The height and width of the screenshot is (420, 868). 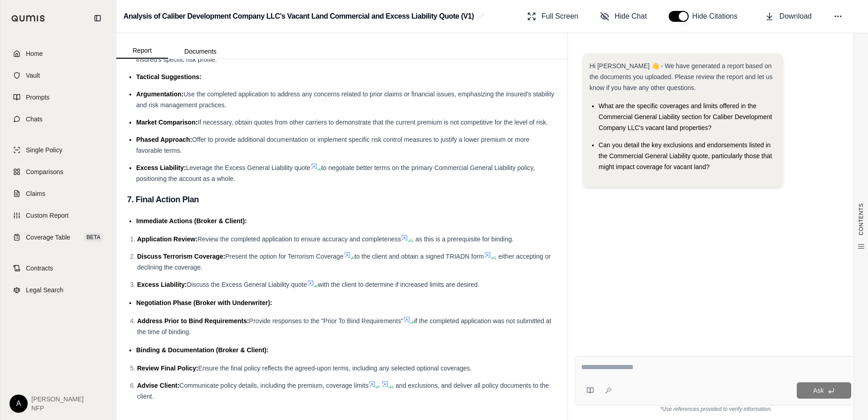 What do you see at coordinates (335, 368) in the screenshot?
I see `span: Ensure the final policy reflects the agreed-upon terms, including any selected optional coverages.` at bounding box center [335, 368].